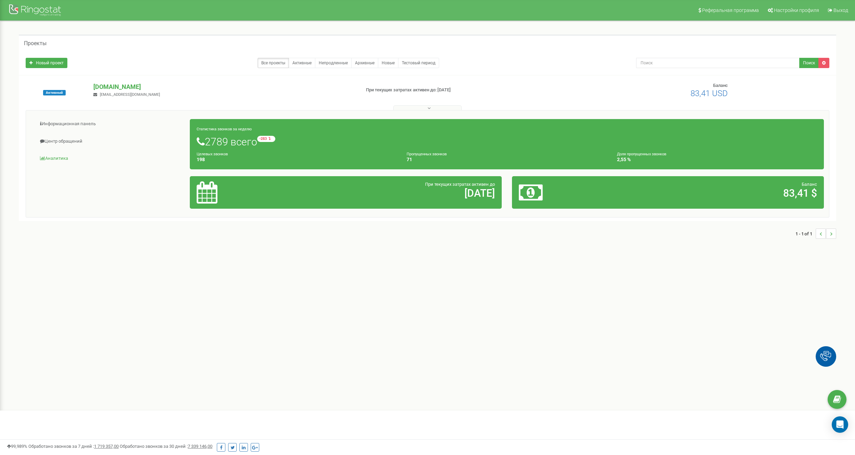  I want to click on small: Пропущенных звонков, so click(427, 154).